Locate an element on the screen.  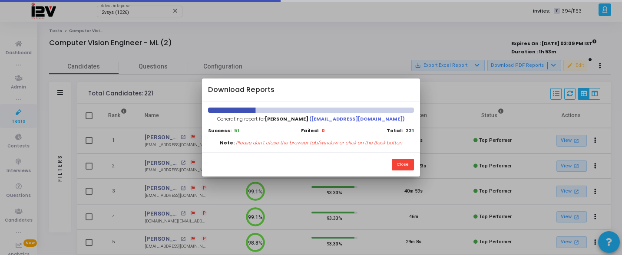
b: 51 is located at coordinates (237, 131).